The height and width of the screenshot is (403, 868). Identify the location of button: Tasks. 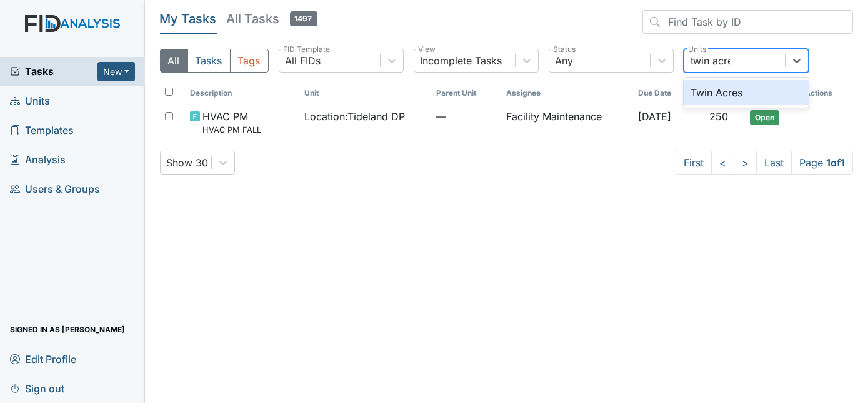
(209, 61).